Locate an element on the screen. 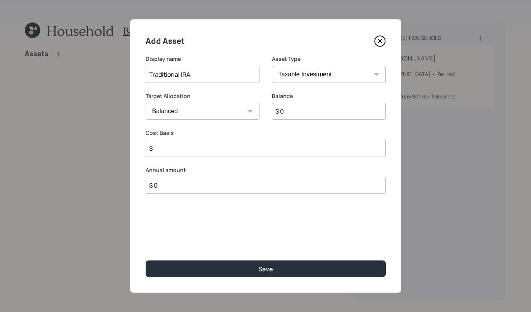  label: Display name is located at coordinates (202, 59).